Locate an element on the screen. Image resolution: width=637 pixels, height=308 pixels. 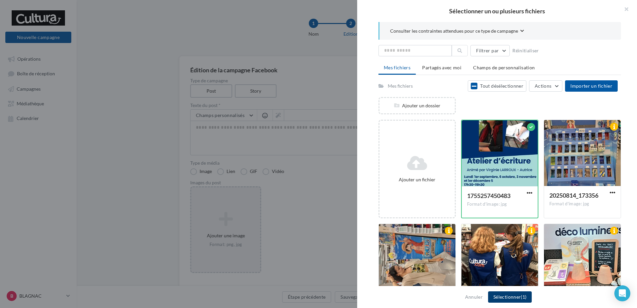
div: Open Intercom Messenger is located at coordinates (623, 293).